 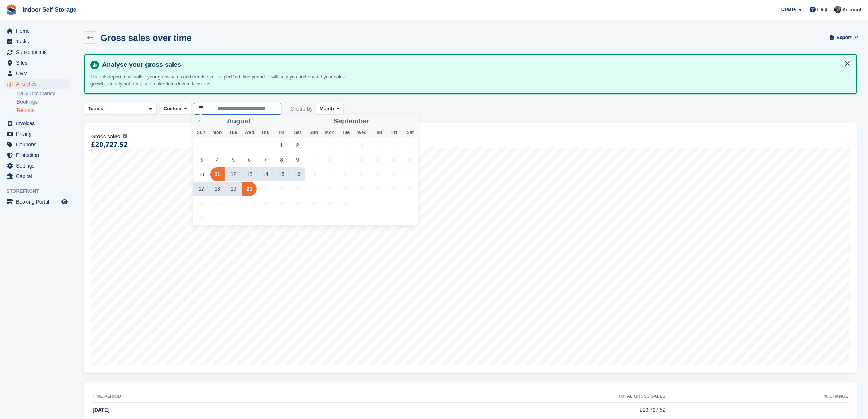 I want to click on span: September 12, 2025, so click(x=394, y=159).